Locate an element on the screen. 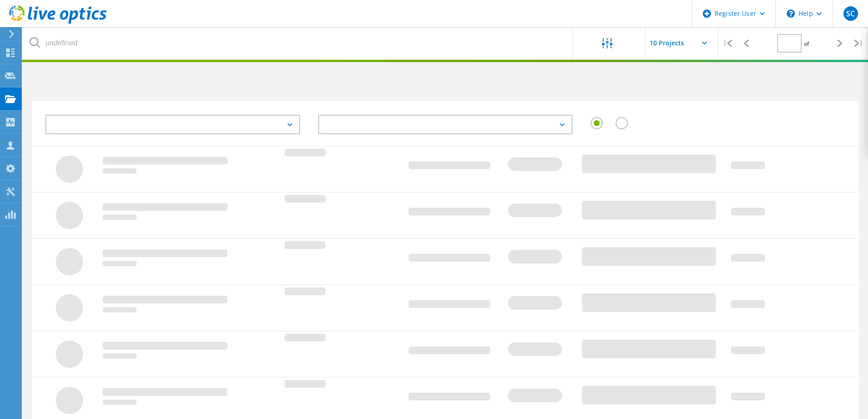 The image size is (868, 419). span: of is located at coordinates (806, 44).